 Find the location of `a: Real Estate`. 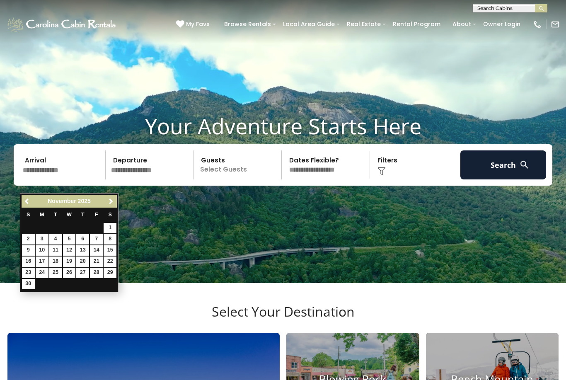

a: Real Estate is located at coordinates (364, 24).